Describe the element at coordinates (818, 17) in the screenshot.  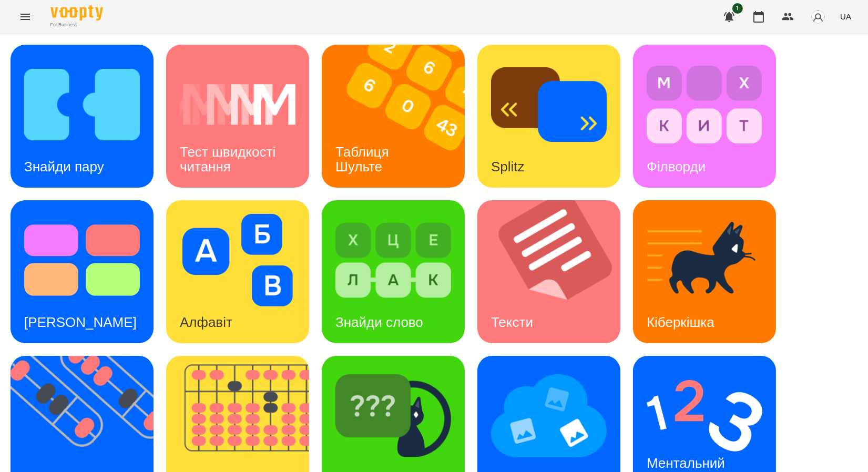
I see `img: avatar_s.png` at that location.